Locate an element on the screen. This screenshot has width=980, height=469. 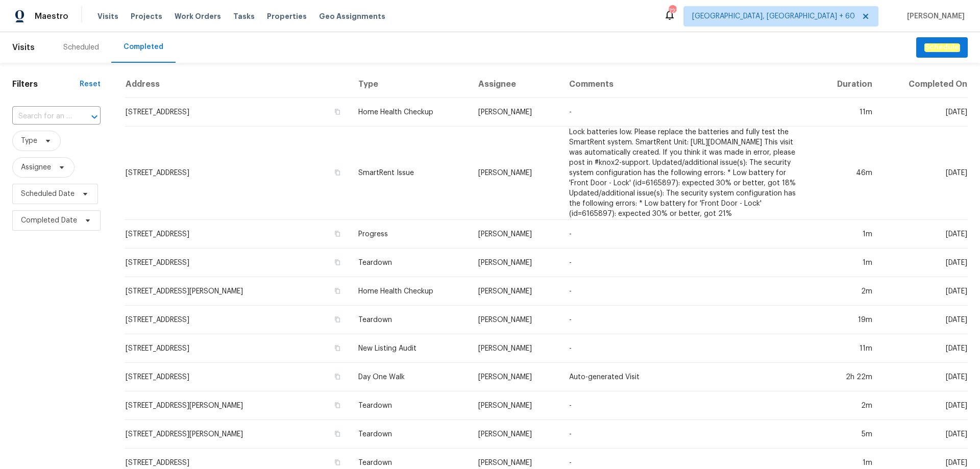
span: Work Orders is located at coordinates (197, 17).